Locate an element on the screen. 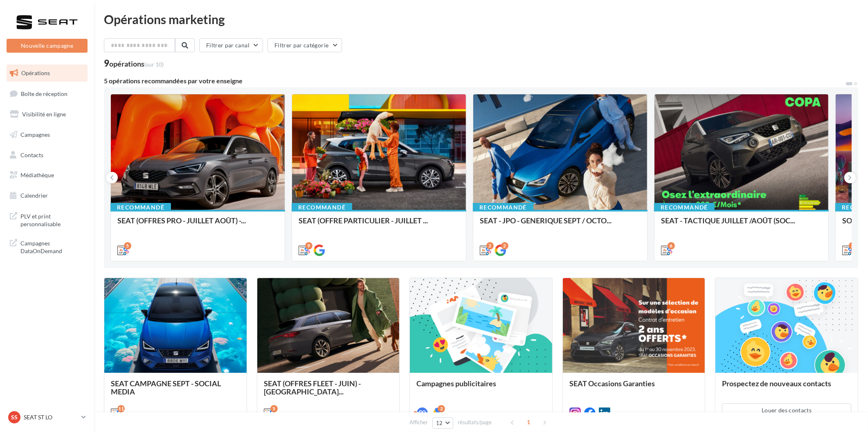 This screenshot has height=432, width=868. span: SS is located at coordinates (14, 417).